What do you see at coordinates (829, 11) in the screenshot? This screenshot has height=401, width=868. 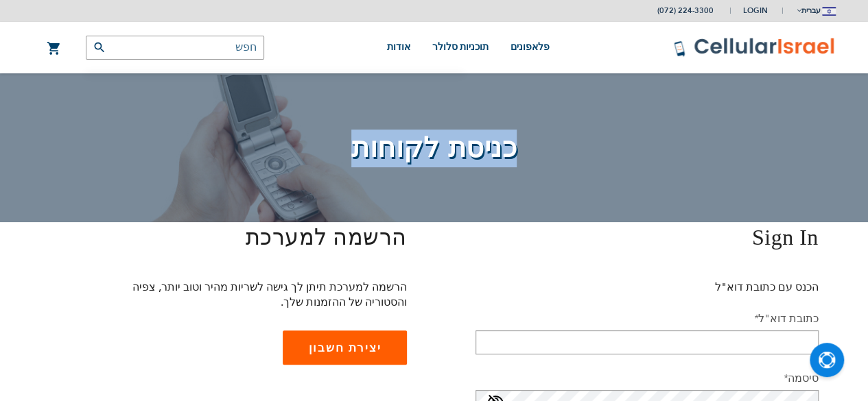 I see `img: Jerusalem` at bounding box center [829, 11].